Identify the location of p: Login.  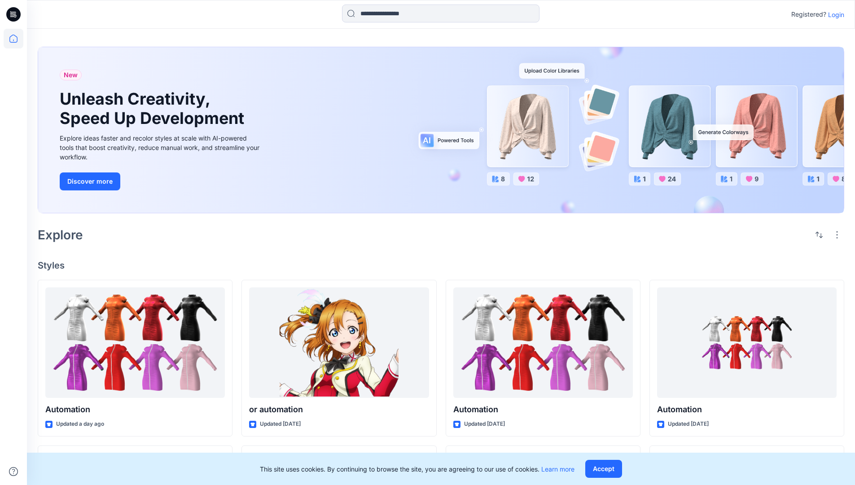
(836, 14).